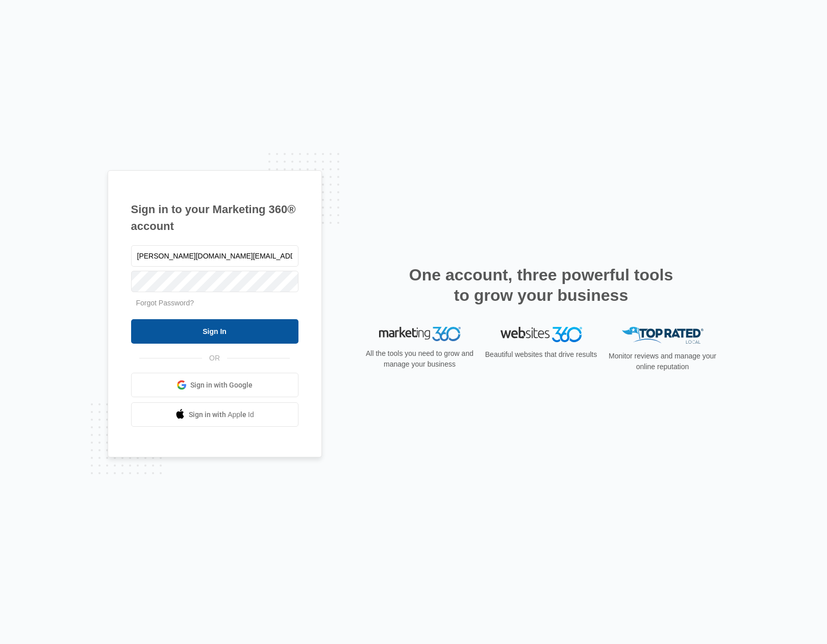 This screenshot has height=644, width=827. I want to click on img: Top Rated Local, so click(663, 335).